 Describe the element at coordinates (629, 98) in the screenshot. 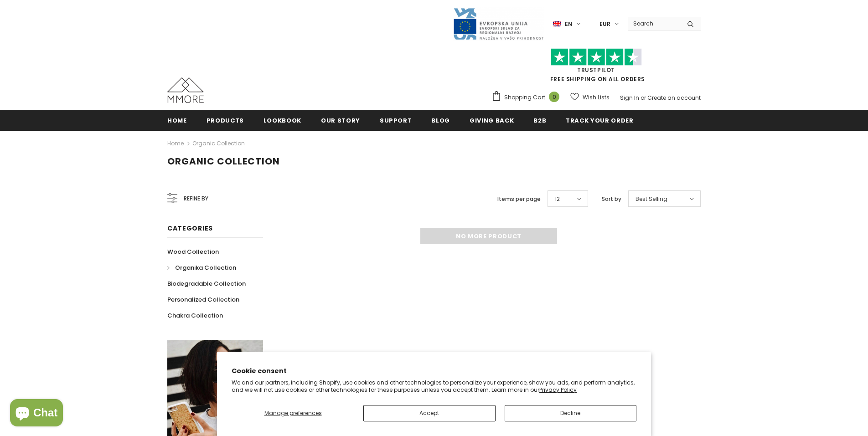

I see `a: Sign In` at that location.